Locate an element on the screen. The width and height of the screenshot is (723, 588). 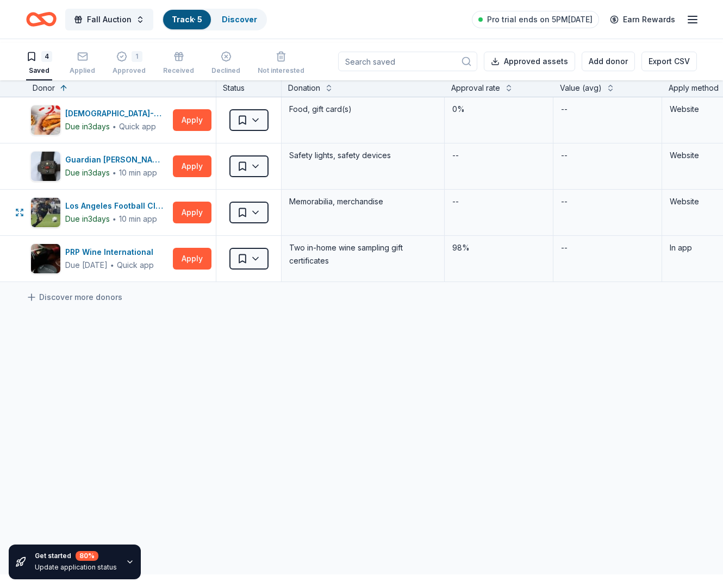
div: Update application status is located at coordinates (76, 567).